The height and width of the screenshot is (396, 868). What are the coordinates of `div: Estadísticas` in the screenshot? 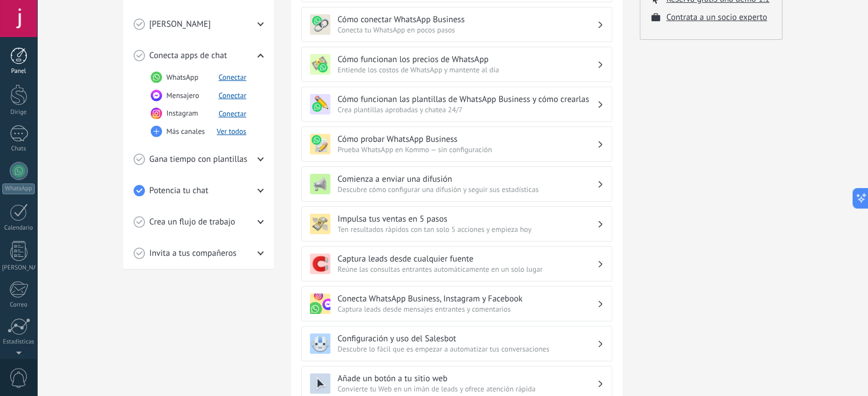 It's located at (19, 342).